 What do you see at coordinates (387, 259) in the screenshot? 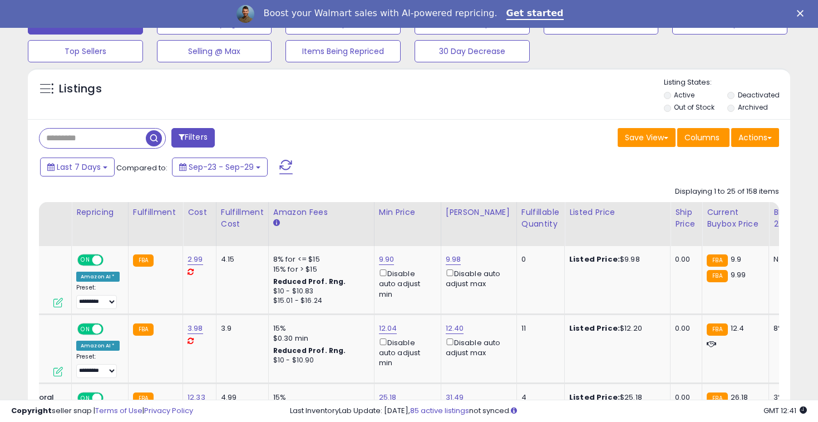
I see `a: 9.90` at bounding box center [387, 259].